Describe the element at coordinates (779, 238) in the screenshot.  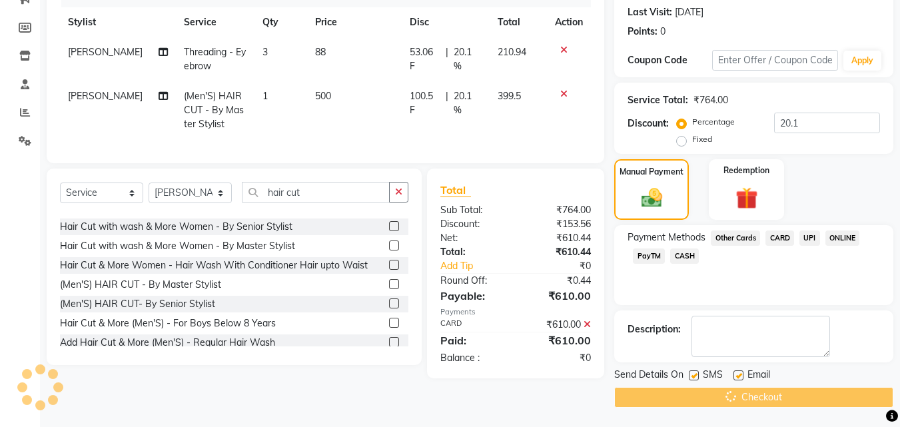
I see `span: CARD` at that location.